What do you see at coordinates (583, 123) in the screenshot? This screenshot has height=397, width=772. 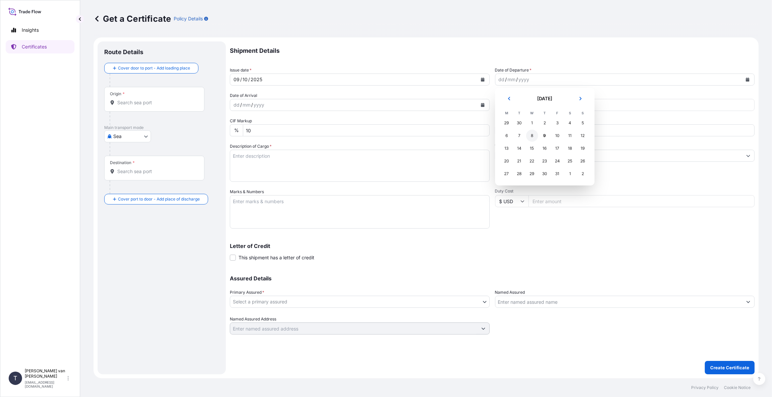 I see `div: Sunday 5 October 2025` at bounding box center [583, 123].